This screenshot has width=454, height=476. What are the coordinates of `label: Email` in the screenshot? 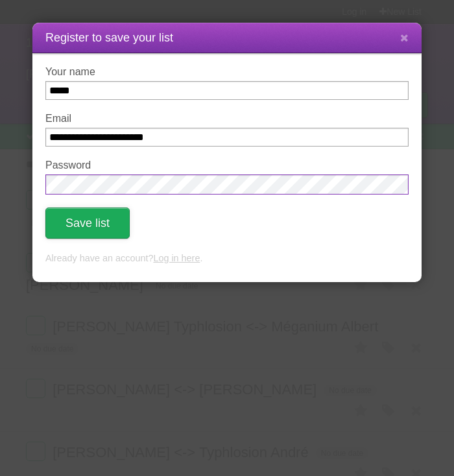 It's located at (227, 119).